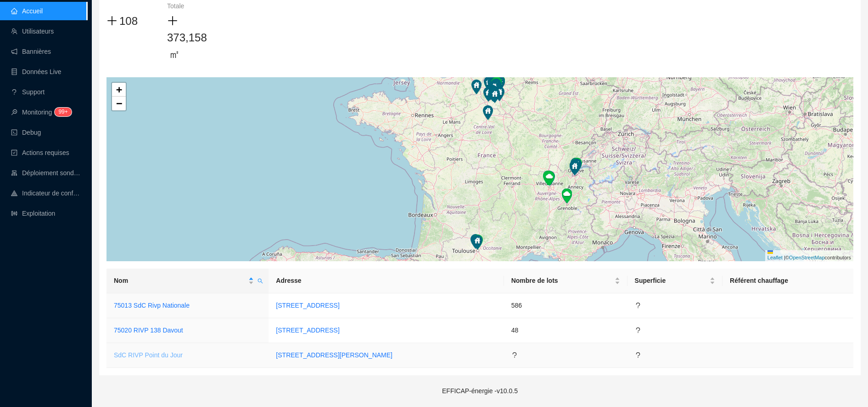 This screenshot has width=868, height=407. Describe the element at coordinates (27, 92) in the screenshot. I see `a: questionSupport` at that location.